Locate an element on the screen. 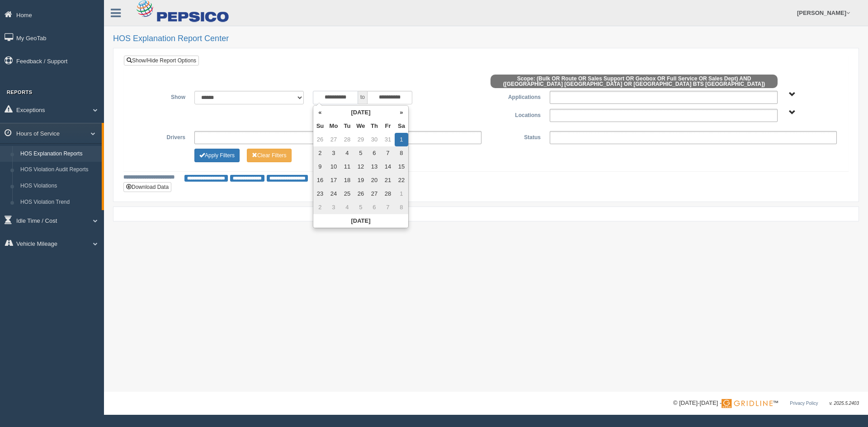  label: Drivers is located at coordinates (160, 136).